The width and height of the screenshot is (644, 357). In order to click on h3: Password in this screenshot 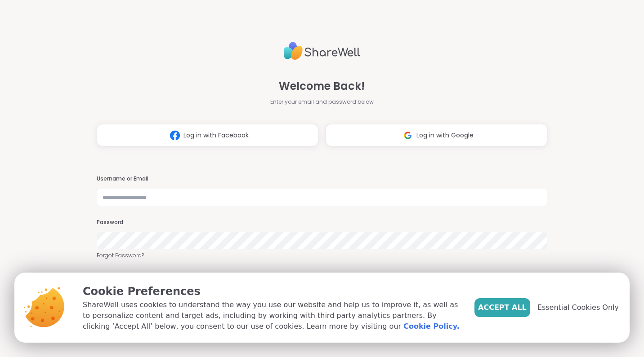, I will do `click(322, 222)`.